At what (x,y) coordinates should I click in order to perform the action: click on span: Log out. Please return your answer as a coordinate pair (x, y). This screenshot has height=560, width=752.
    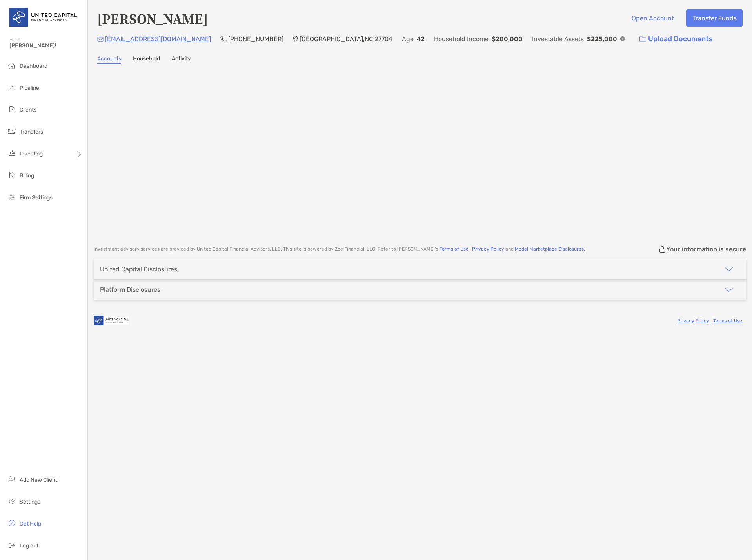
    Looking at the image, I should click on (29, 546).